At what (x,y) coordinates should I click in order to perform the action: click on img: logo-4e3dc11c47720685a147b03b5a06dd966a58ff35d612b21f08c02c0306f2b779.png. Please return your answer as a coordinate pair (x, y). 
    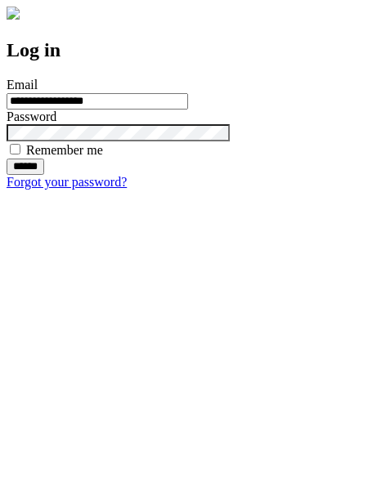
    Looking at the image, I should click on (13, 13).